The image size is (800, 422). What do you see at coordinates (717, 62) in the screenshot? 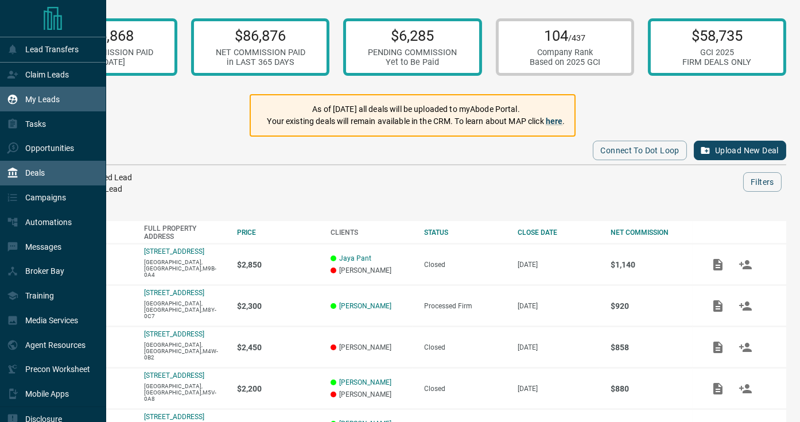
I see `div: FIRM DEALS ONLY` at bounding box center [717, 62].